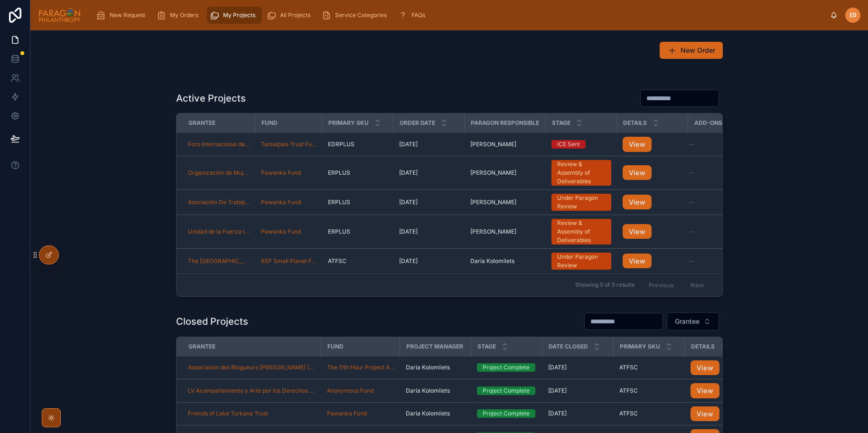 This screenshot has height=433, width=868. Describe the element at coordinates (568, 347) in the screenshot. I see `span: Date Closed` at that location.